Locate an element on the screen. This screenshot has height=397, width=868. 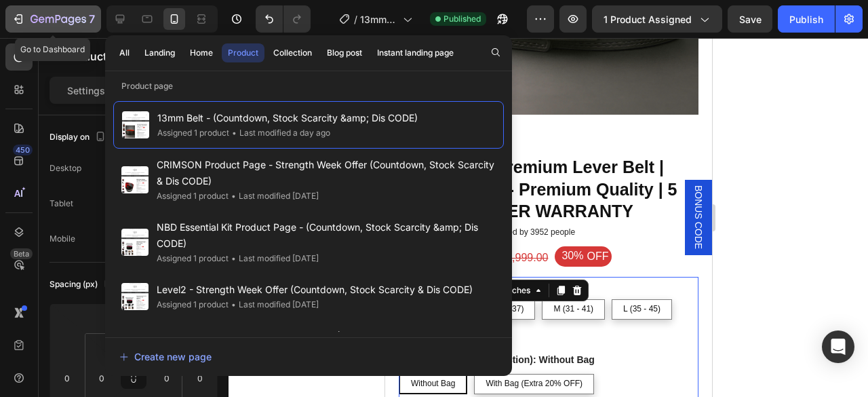
div: Undo/Redo is located at coordinates (283, 19).